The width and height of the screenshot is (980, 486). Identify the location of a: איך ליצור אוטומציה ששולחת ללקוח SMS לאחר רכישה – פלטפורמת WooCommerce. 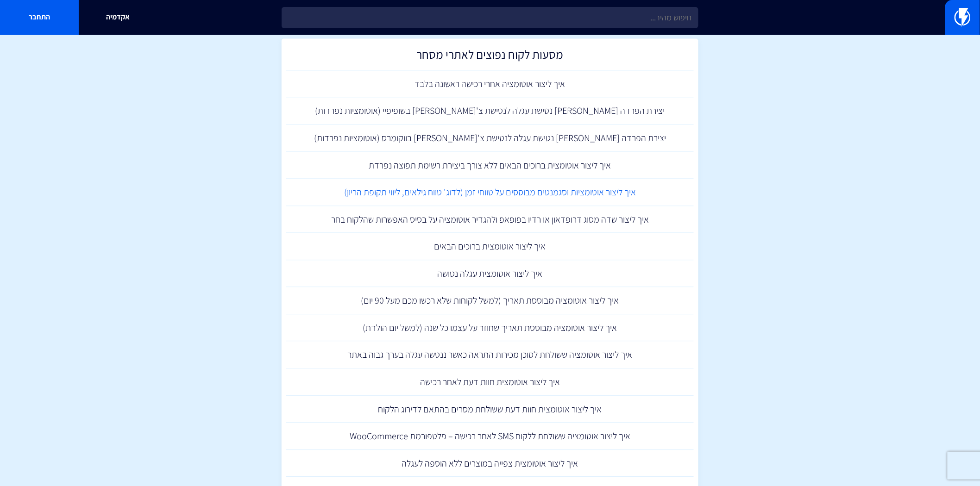
(490, 436).